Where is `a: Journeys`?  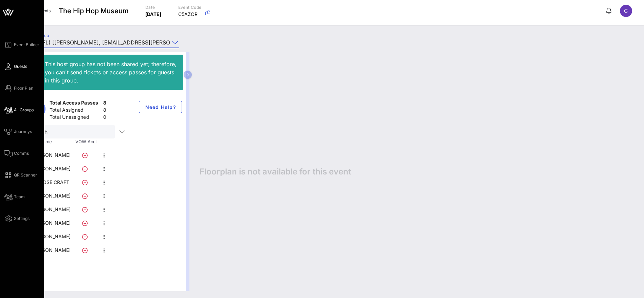 a: Journeys is located at coordinates (18, 132).